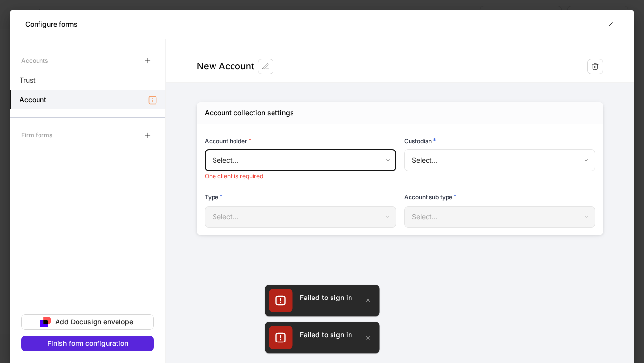  What do you see at coordinates (27, 80) in the screenshot?
I see `p: Trust` at bounding box center [27, 80].